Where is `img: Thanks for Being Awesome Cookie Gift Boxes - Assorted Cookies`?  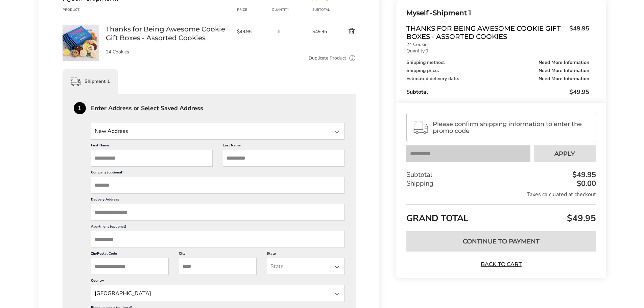 img: Thanks for Being Awesome Cookie Gift Boxes - Assorted Cookies is located at coordinates (81, 43).